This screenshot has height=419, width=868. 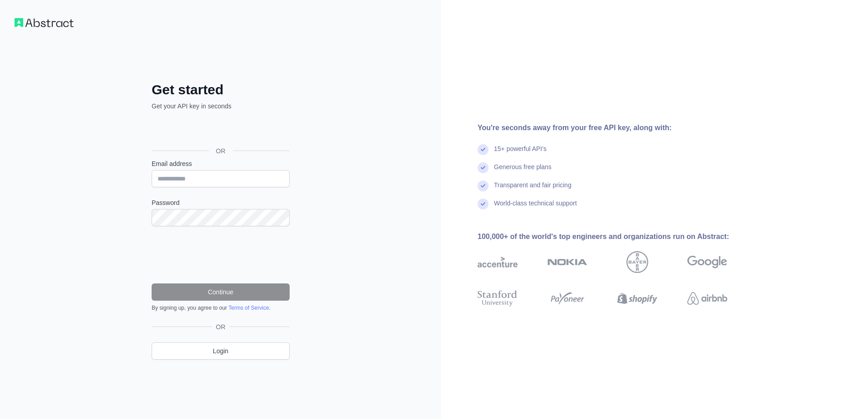 What do you see at coordinates (220, 106) in the screenshot?
I see `p: Get your API key in seconds` at bounding box center [220, 106].